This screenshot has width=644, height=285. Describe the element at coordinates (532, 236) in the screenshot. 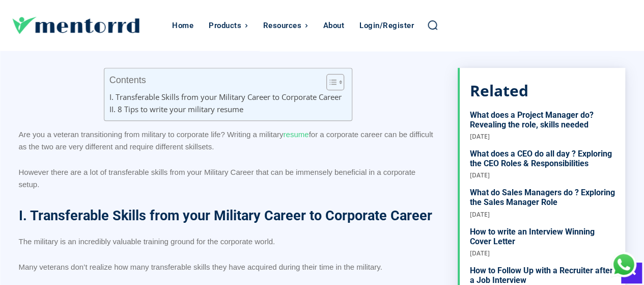

I see `a: How to write an Interview Winning Cover Letter` at that location.